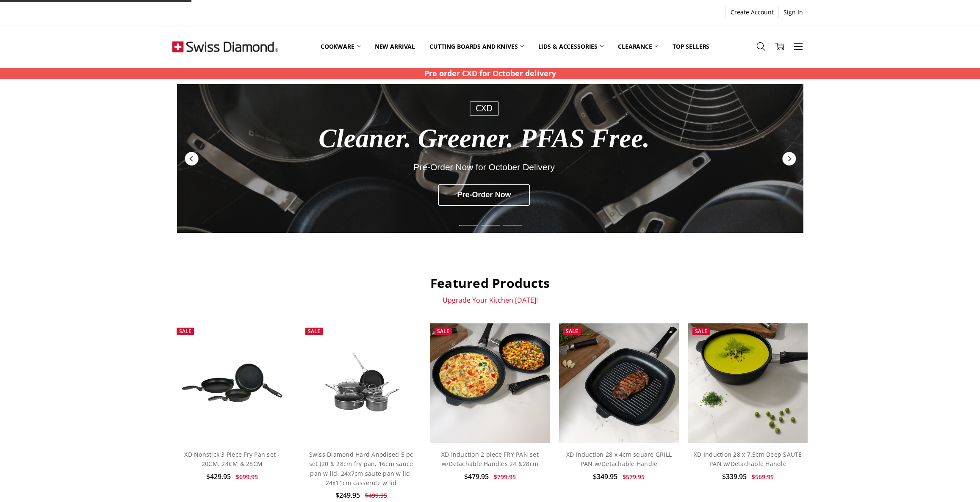 The image size is (980, 502). Describe the element at coordinates (490, 225) in the screenshot. I see `div: Slide 2 of 6` at that location.